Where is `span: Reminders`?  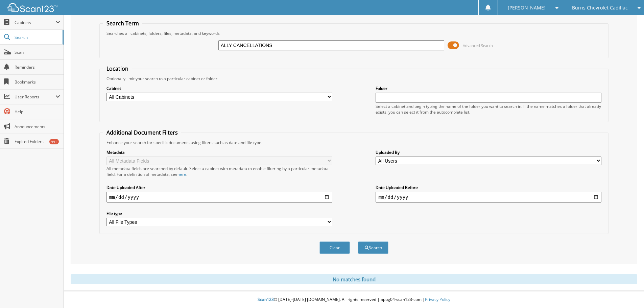
span: Reminders is located at coordinates (37, 67).